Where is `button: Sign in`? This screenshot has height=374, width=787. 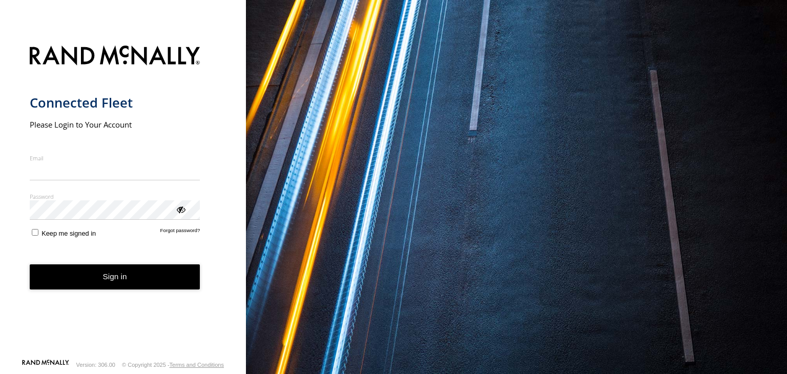
button: Sign in is located at coordinates (115, 277).